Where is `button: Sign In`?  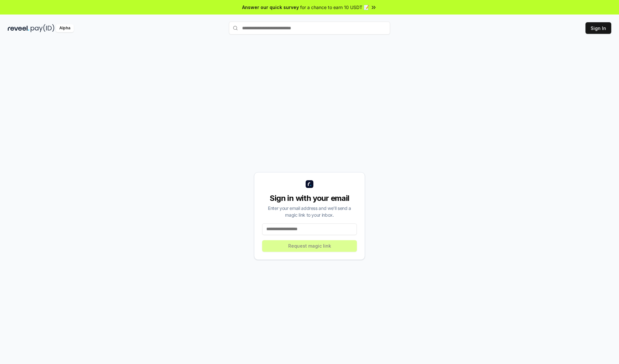 button: Sign In is located at coordinates (598, 28).